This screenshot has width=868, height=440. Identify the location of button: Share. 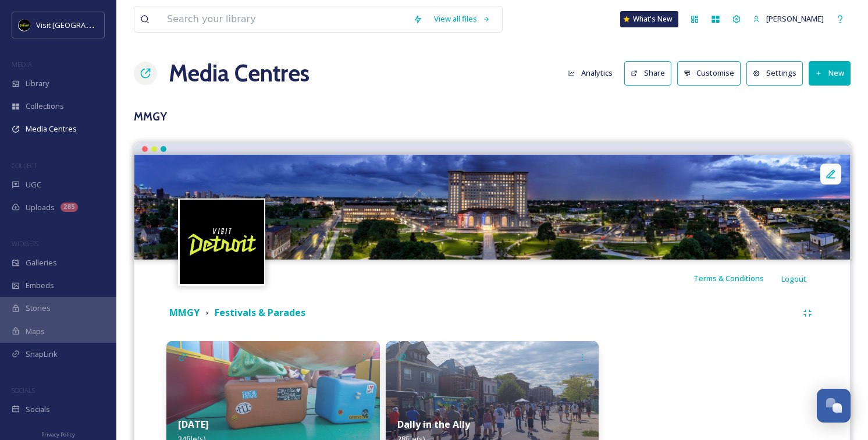
(647, 73).